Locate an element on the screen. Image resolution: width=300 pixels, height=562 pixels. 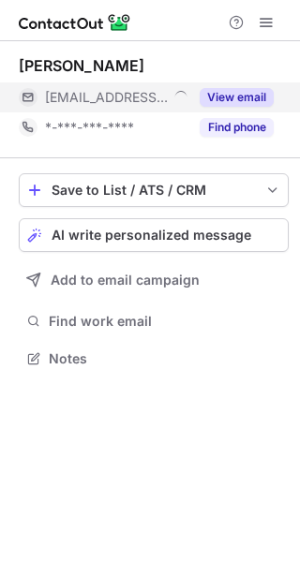
button: save-profile-one-click is located at coordinates (153, 190).